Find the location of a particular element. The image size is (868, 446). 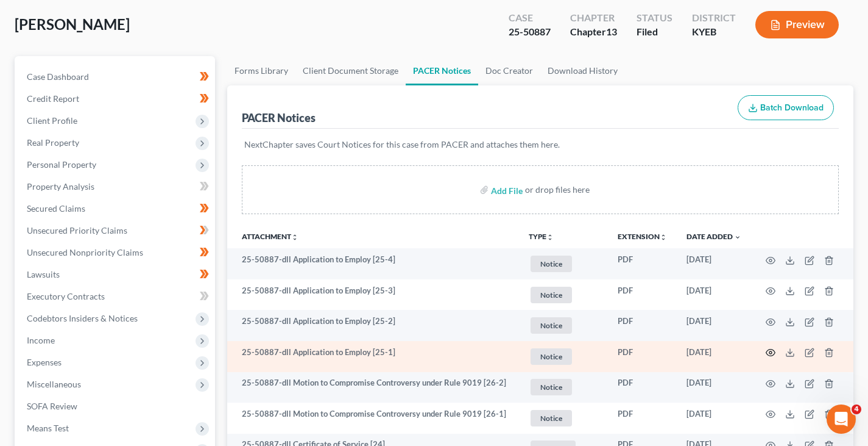

span: Codebtors Insiders & Notices is located at coordinates (82, 318).